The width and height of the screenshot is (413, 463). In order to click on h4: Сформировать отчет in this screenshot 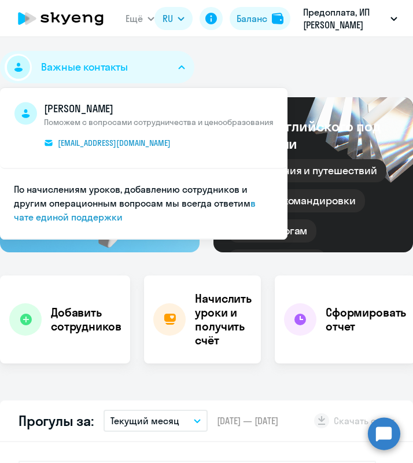, I will do `click(366, 320)`.